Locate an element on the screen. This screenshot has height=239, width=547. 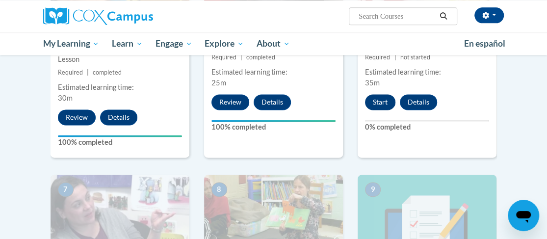
span: En español is located at coordinates (485, 43).